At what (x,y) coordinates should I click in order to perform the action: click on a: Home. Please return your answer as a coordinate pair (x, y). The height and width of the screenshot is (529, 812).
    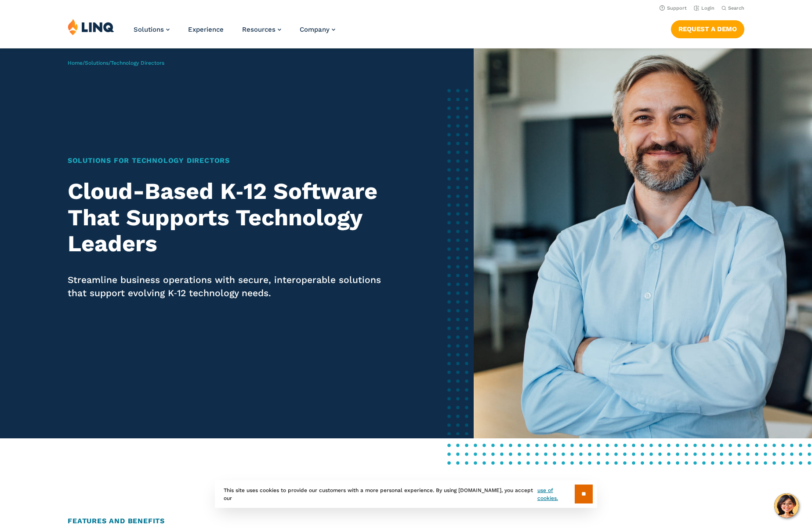
    Looking at the image, I should click on (75, 63).